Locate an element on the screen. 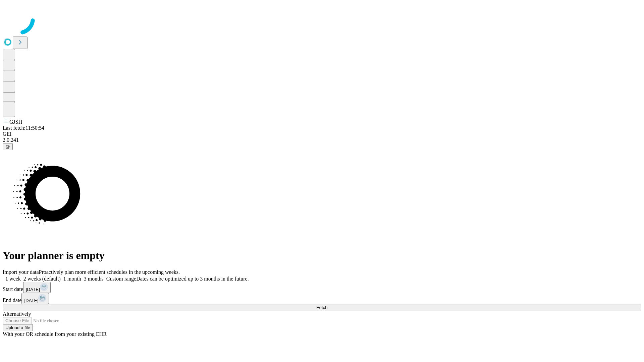  span: Custom range is located at coordinates (121, 279).